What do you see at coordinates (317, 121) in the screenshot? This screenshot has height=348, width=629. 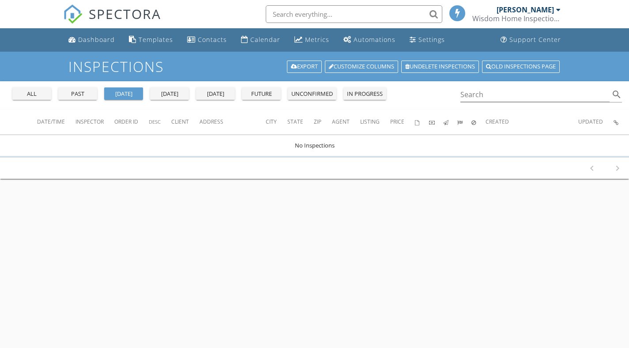 I see `span: Zip` at bounding box center [317, 121].